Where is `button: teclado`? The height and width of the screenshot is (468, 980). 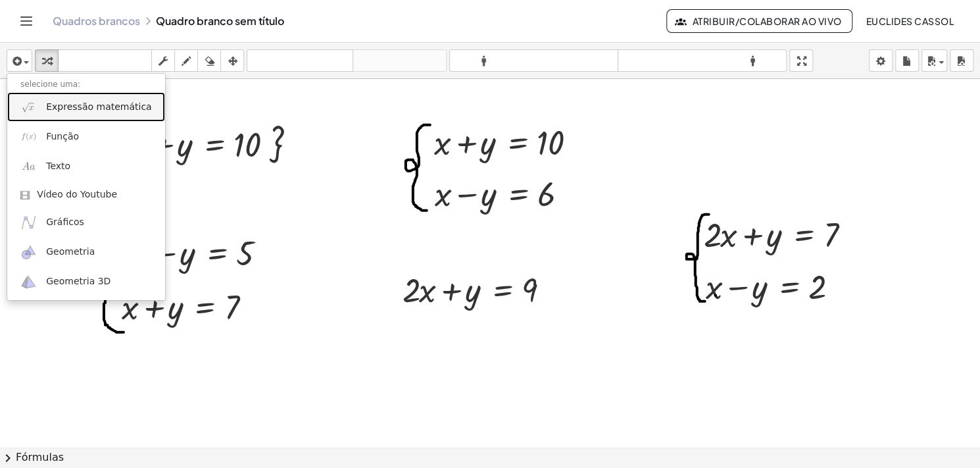
button: teclado is located at coordinates (104, 60).